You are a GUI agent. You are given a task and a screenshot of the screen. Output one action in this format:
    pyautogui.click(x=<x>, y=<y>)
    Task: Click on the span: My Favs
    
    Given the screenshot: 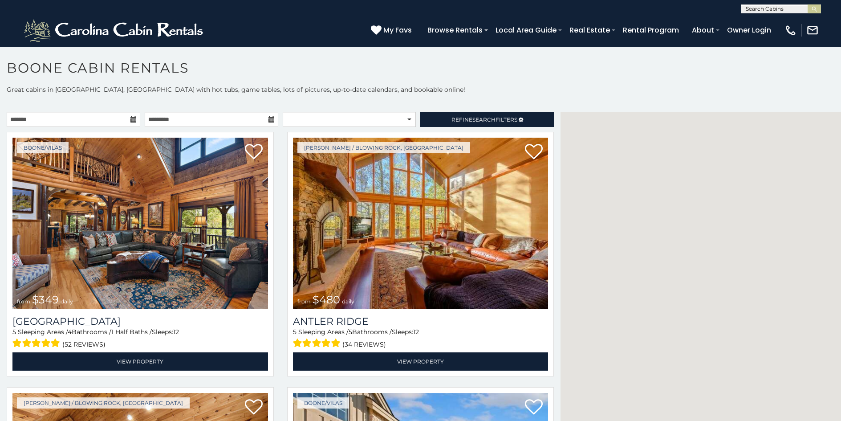 What is the action you would take?
    pyautogui.click(x=397, y=30)
    